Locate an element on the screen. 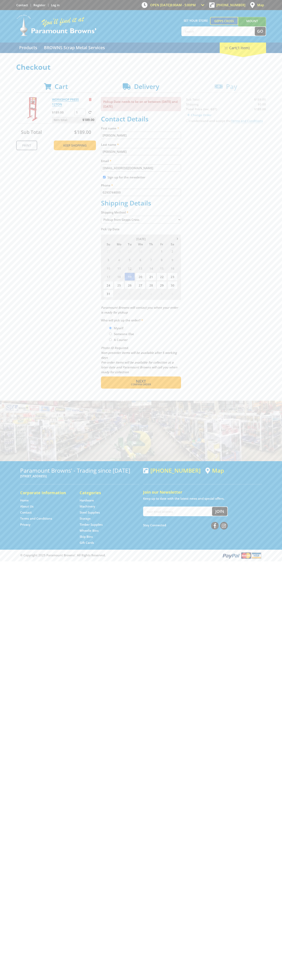 The image size is (282, 980). div: ® Copyright 2025 Paramount Browns'. All Rights Reserved. is located at coordinates (141, 555).